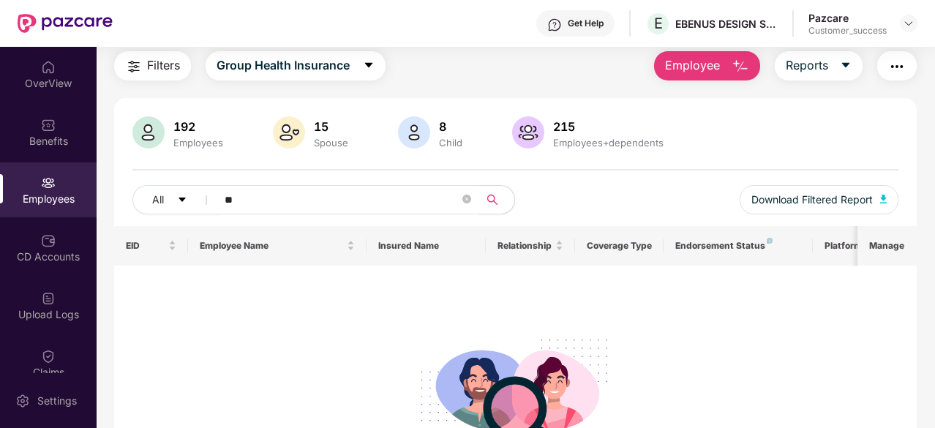 This screenshot has height=428, width=935. I want to click on div: 215, so click(608, 127).